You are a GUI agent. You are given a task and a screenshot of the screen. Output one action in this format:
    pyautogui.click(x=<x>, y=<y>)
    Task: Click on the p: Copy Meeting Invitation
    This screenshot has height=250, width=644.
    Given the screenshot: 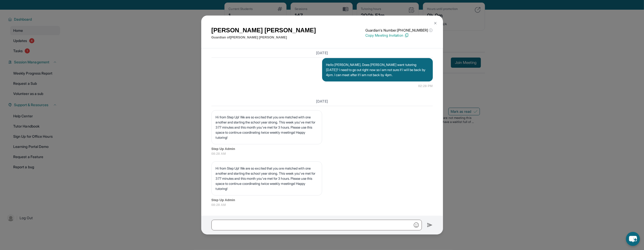 What is the action you would take?
    pyautogui.click(x=399, y=36)
    